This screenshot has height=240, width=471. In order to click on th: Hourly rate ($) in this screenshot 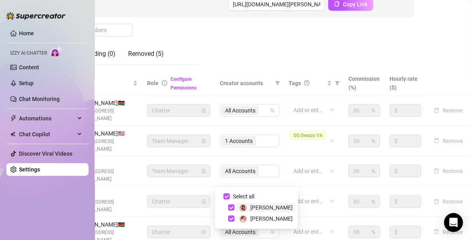, I will do `click(406, 83)`.